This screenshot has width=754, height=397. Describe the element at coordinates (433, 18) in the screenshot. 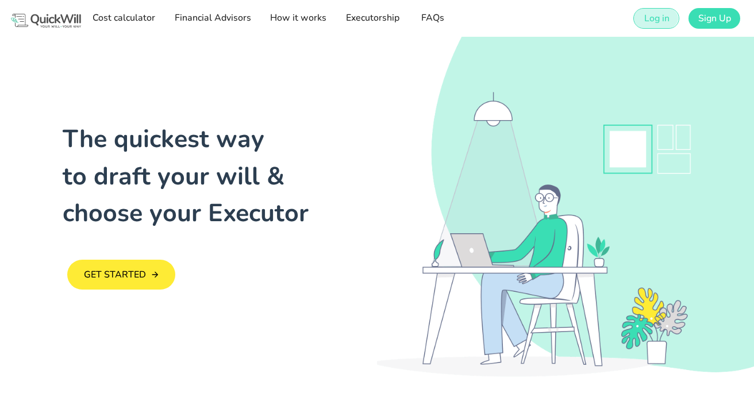

I see `a: FAQs` at that location.